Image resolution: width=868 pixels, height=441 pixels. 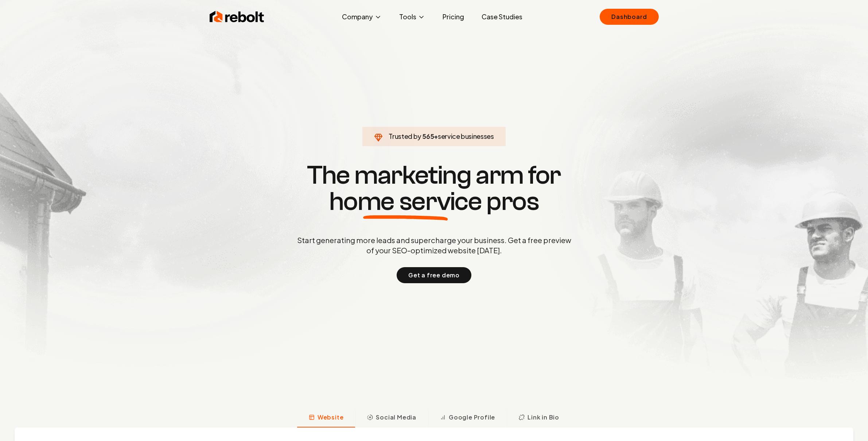 What do you see at coordinates (391, 418) in the screenshot?
I see `button: Social Media` at bounding box center [391, 418].